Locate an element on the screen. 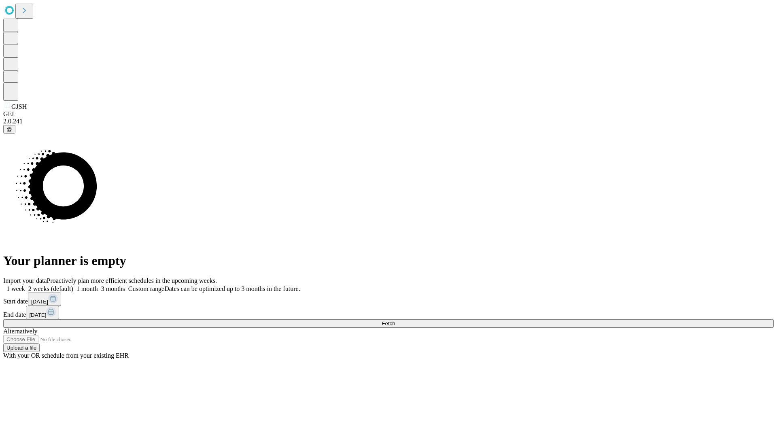 The image size is (777, 437). button: Fetch is located at coordinates (388, 323).